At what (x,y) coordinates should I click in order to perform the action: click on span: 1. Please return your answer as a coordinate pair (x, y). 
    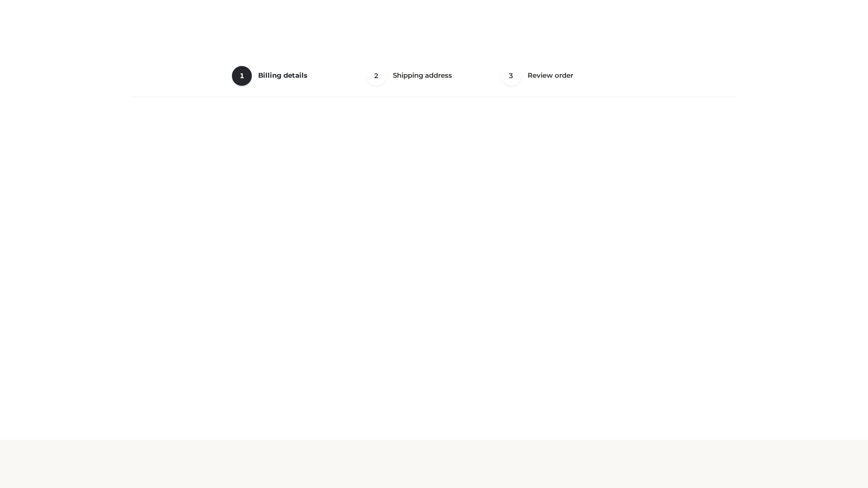
    Looking at the image, I should click on (242, 76).